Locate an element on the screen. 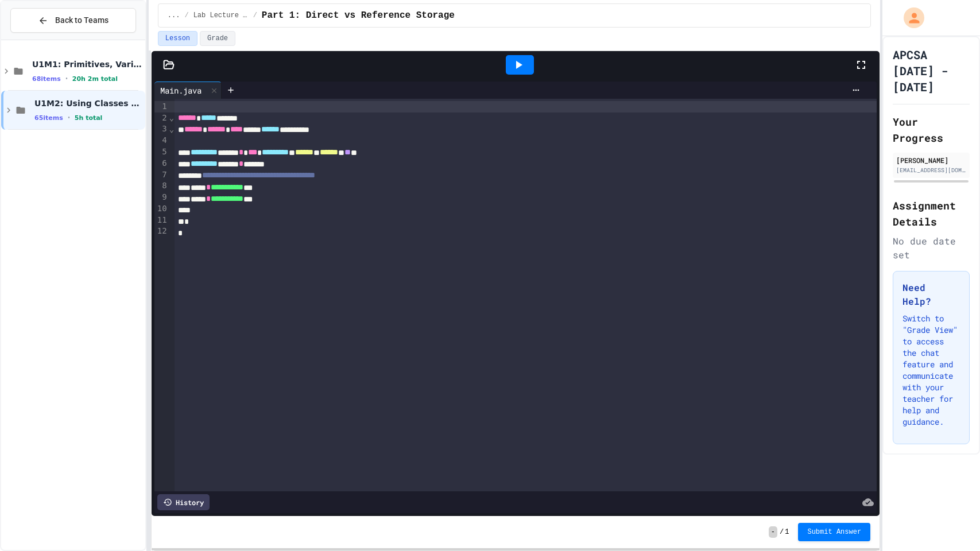 The width and height of the screenshot is (980, 551). span: Back to Teams is located at coordinates (81, 20).